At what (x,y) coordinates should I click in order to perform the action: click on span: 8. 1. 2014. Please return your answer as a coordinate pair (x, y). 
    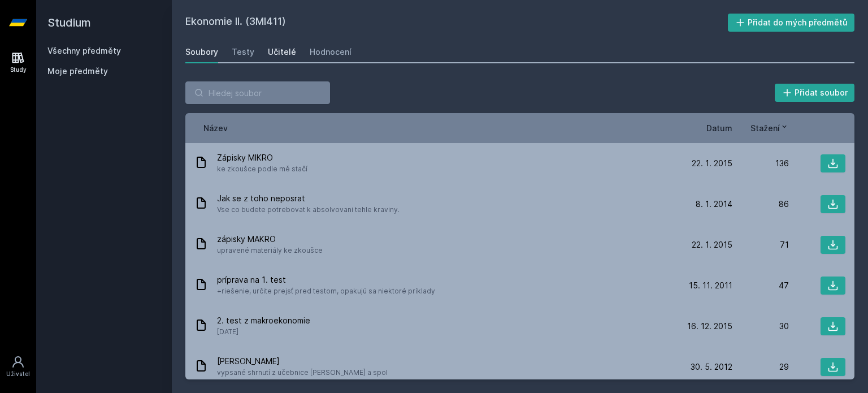
    Looking at the image, I should click on (714, 204).